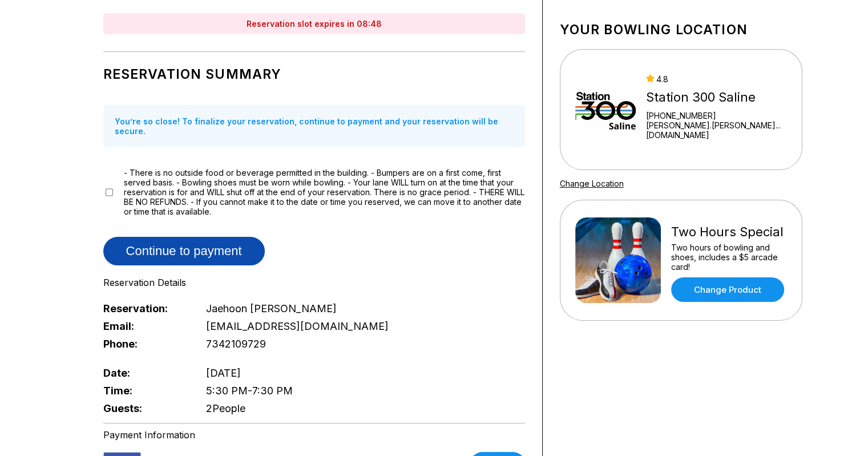  Describe the element at coordinates (236, 344) in the screenshot. I see `span: 7342109729` at that location.